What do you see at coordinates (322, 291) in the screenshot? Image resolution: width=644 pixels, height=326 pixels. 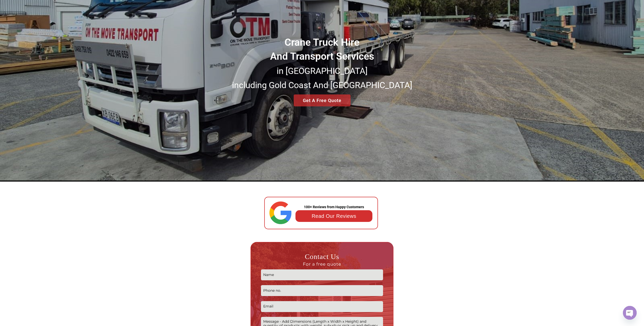 I see `input: Phone no.` at bounding box center [322, 291].